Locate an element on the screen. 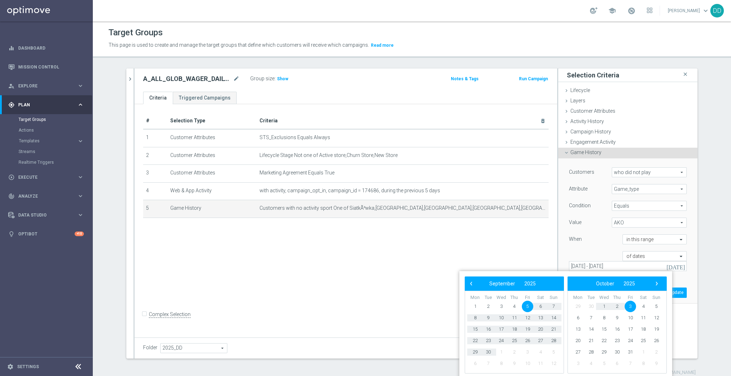 This screenshot has width=731, height=376. span: 27 is located at coordinates (540, 341).